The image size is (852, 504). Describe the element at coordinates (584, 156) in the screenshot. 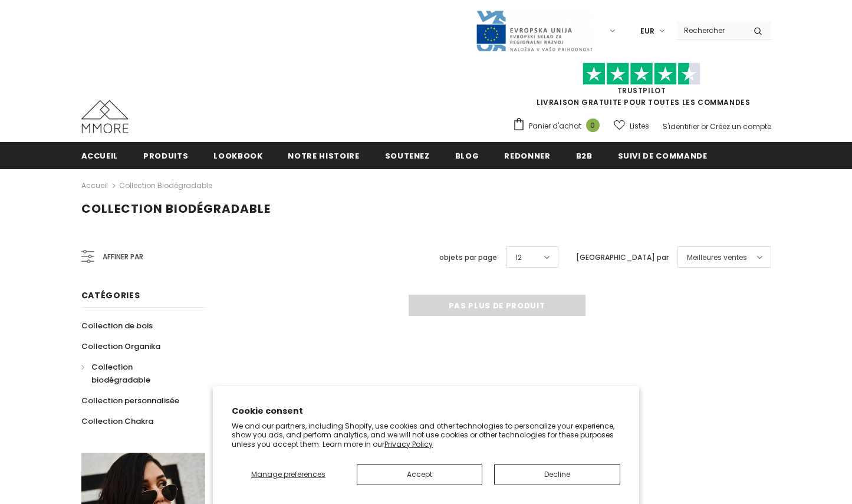

I see `span: B2B` at that location.